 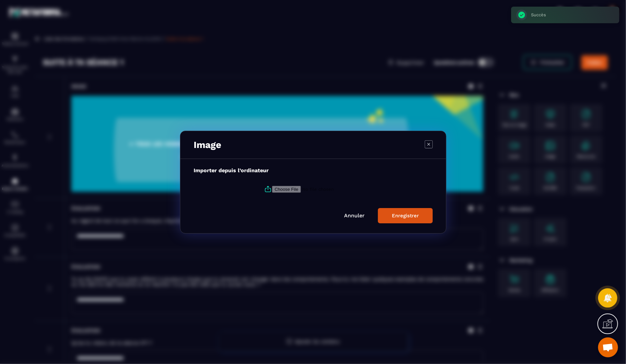 What do you see at coordinates (207, 145) in the screenshot?
I see `h3: Image` at bounding box center [207, 145].